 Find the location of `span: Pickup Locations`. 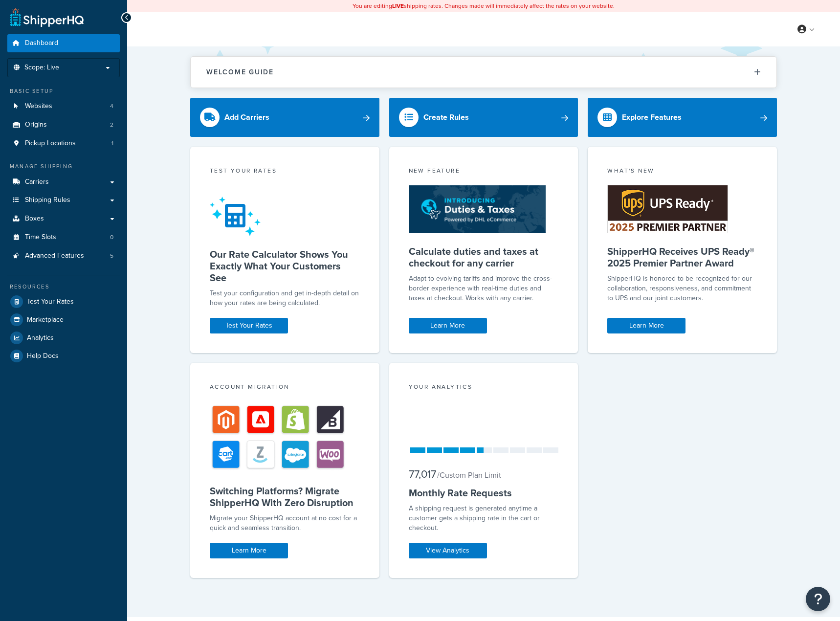

span: Pickup Locations is located at coordinates (50, 143).